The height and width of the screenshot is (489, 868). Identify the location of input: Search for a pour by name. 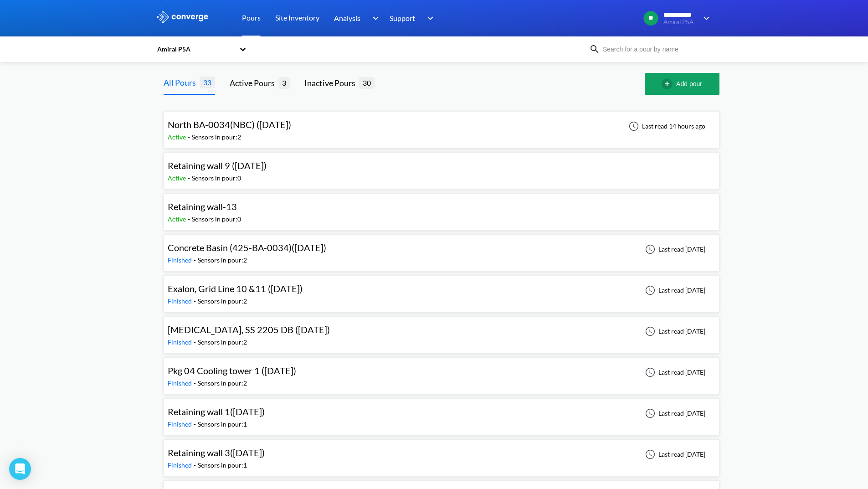
(655, 49).